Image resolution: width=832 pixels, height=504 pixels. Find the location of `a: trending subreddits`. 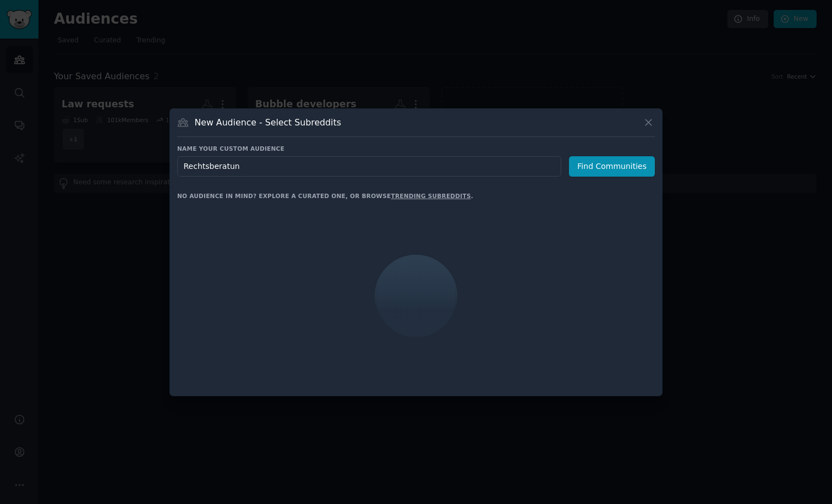

a: trending subreddits is located at coordinates (430, 196).